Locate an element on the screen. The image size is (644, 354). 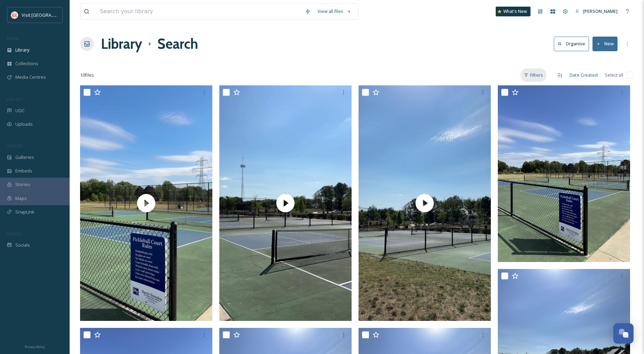
span: UGC is located at coordinates (20, 110).